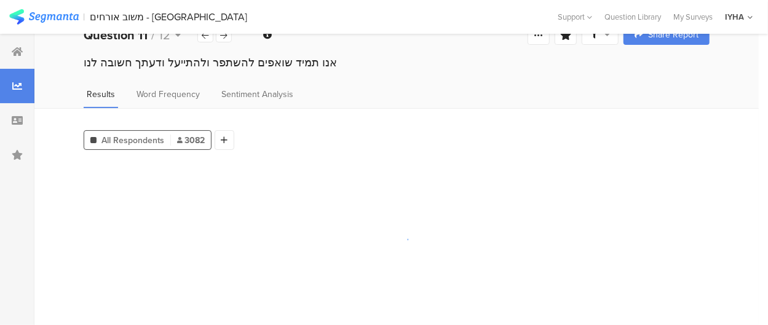 This screenshot has height=325, width=768. What do you see at coordinates (693, 17) in the screenshot?
I see `a: My Surveys` at bounding box center [693, 17].